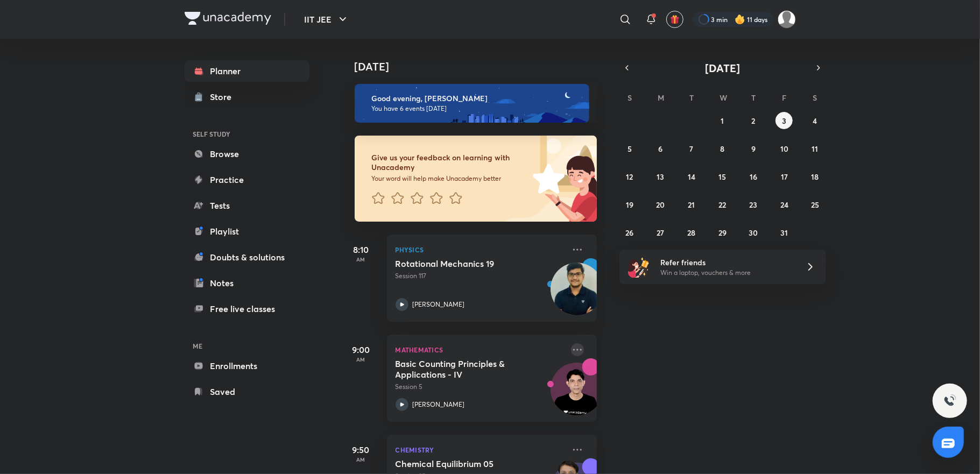 This screenshot has height=474, width=980. What do you see at coordinates (815, 176) in the screenshot?
I see `button: October 18, 2025` at bounding box center [815, 176].